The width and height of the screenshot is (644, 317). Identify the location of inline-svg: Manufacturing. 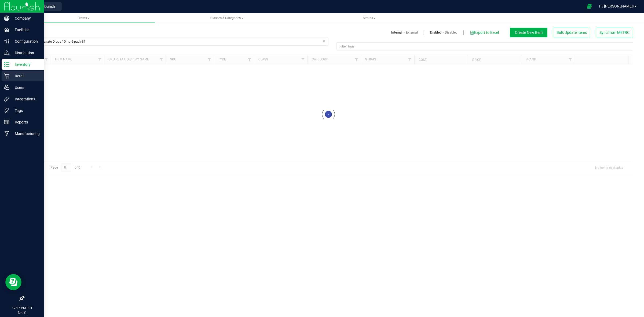
(7, 134).